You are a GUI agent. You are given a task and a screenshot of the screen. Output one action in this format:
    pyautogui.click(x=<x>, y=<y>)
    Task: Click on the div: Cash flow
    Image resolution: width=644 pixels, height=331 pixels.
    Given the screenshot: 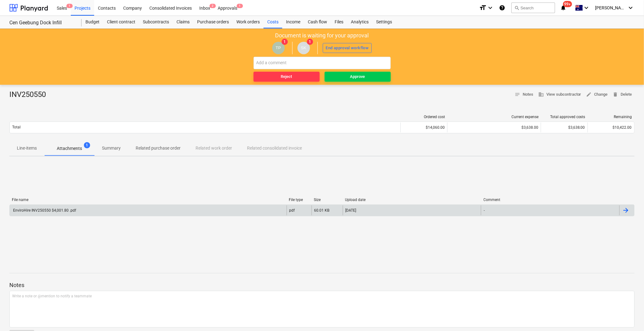 What is the action you would take?
    pyautogui.click(x=318, y=22)
    